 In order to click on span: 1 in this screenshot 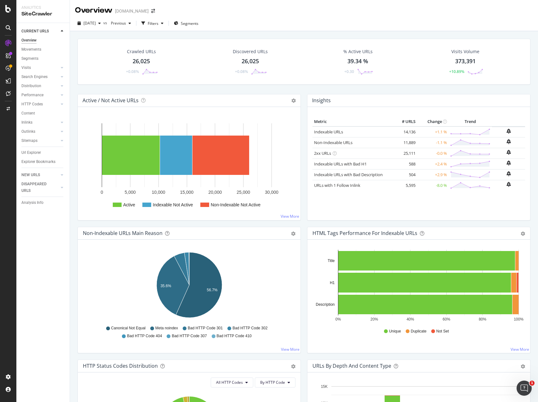, I will do `click(532, 384)`.